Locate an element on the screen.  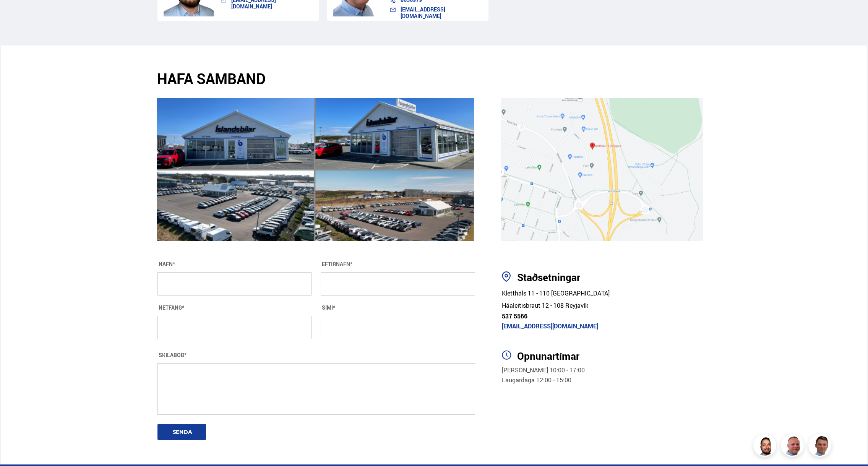
h2: HAFA SAMBAND is located at coordinates (316, 78).